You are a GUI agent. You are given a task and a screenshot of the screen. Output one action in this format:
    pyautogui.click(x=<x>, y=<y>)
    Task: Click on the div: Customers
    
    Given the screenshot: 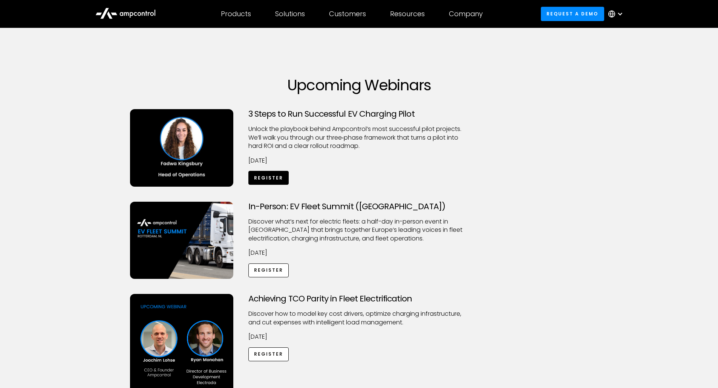 What is the action you would take?
    pyautogui.click(x=347, y=14)
    